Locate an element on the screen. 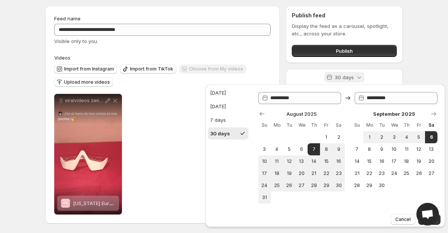 This screenshot has width=448, height=233. span: Th is located at coordinates (314, 125).